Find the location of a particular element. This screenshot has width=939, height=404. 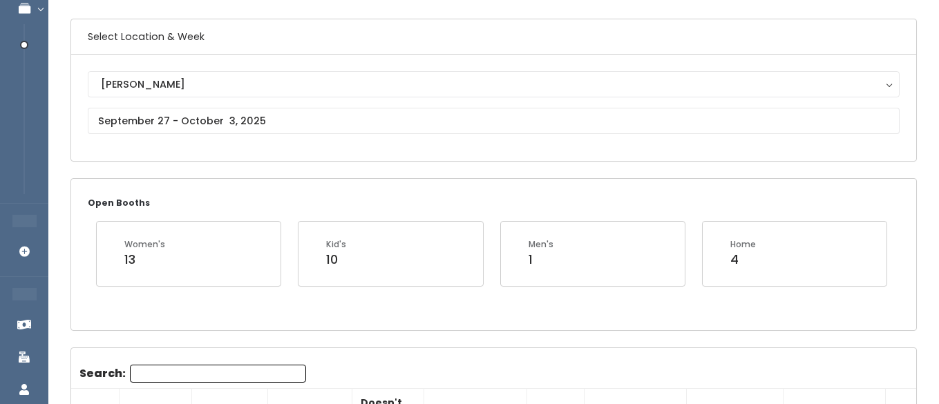

small: Open Booths is located at coordinates (119, 202).